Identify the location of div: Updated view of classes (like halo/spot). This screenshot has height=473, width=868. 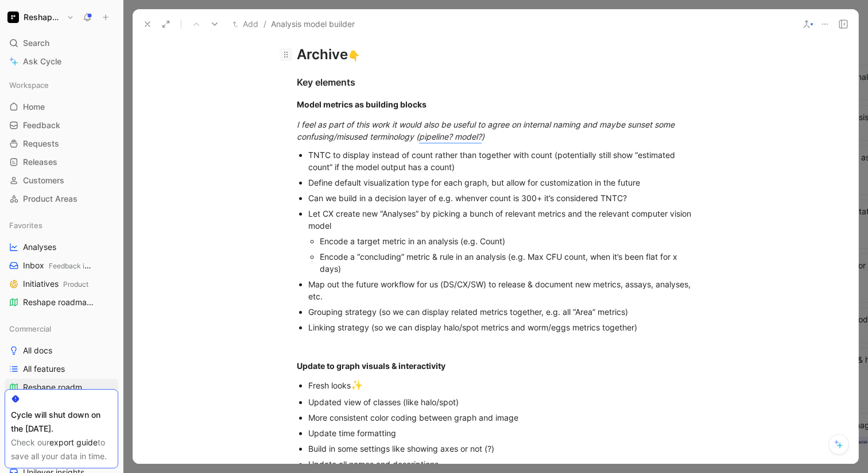
(502, 402).